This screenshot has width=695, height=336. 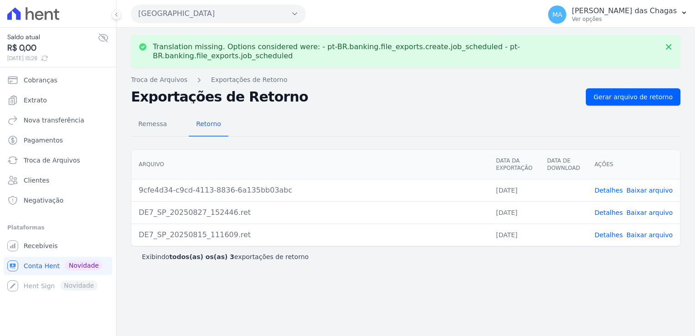 I want to click on span: Saldo atual, so click(x=52, y=37).